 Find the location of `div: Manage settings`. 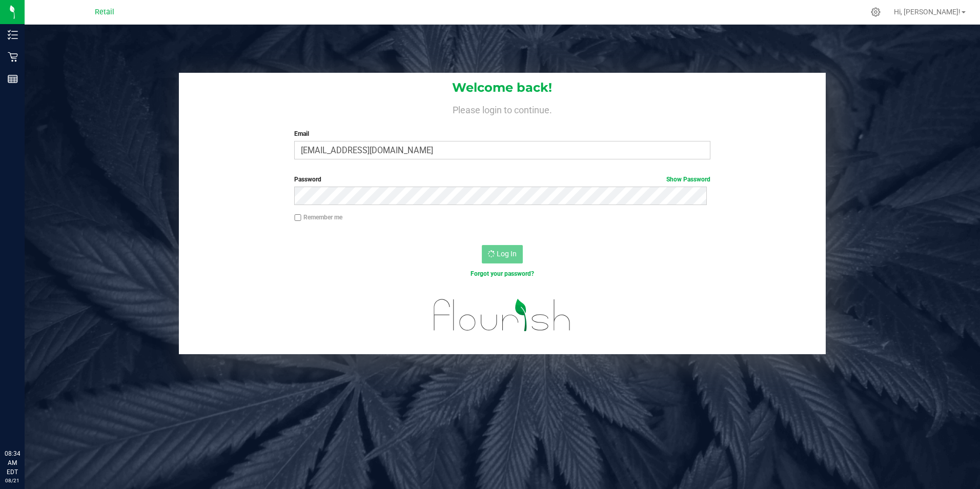

div: Manage settings is located at coordinates (876, 12).